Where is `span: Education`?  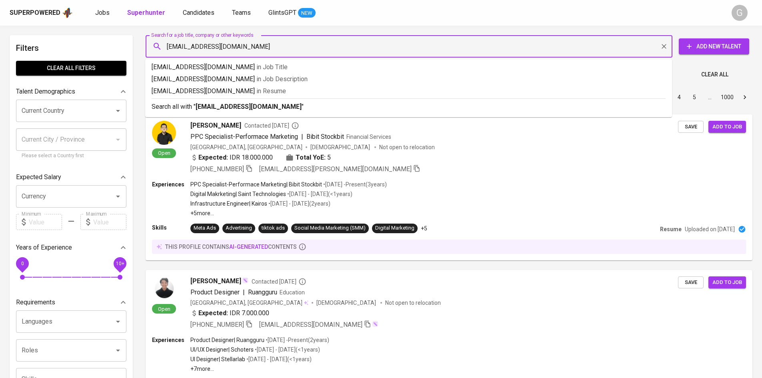
span: Education is located at coordinates (292, 293).